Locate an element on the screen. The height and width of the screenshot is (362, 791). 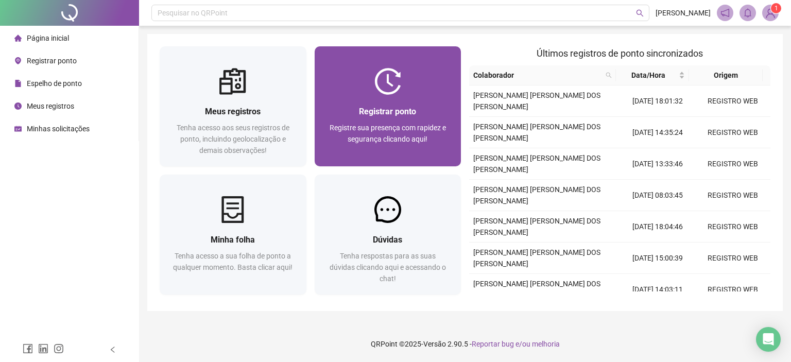
span: Minhas solicitações is located at coordinates (58, 129).